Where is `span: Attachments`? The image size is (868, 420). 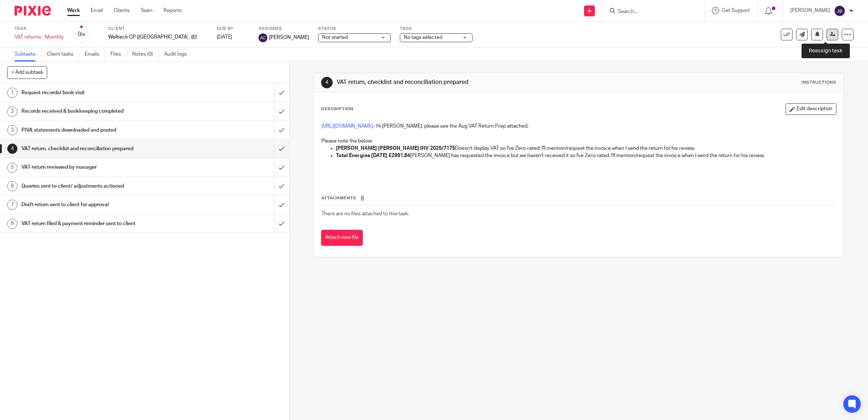 span: Attachments is located at coordinates (339, 198).